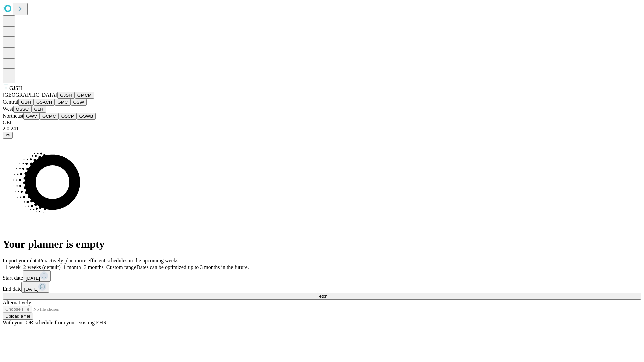  What do you see at coordinates (13, 116) in the screenshot?
I see `span: Northeast` at bounding box center [13, 116].